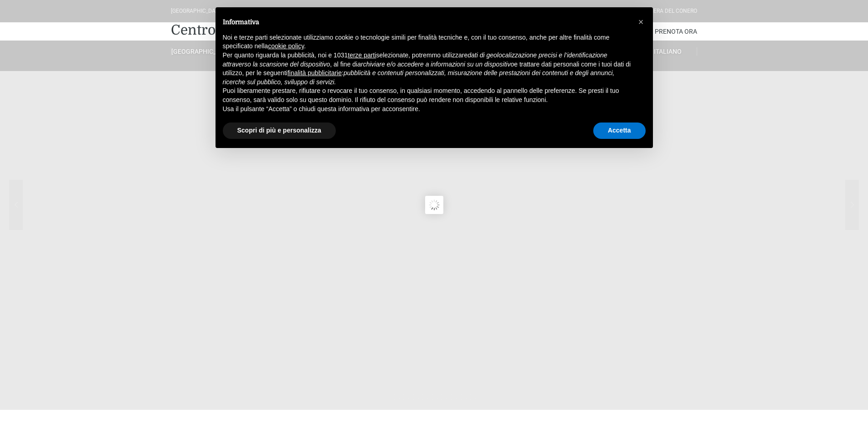  Describe the element at coordinates (619, 131) in the screenshot. I see `button: Accetta` at that location.